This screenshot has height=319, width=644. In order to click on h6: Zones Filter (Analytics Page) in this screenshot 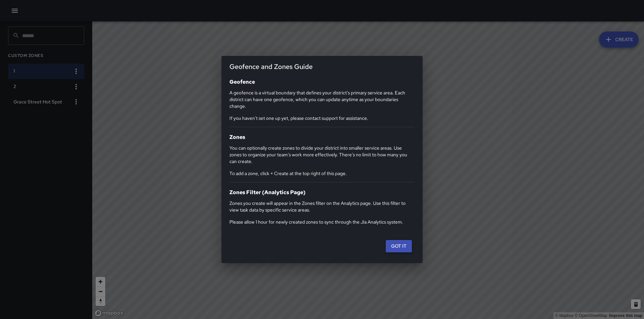, I will do `click(322, 193)`.